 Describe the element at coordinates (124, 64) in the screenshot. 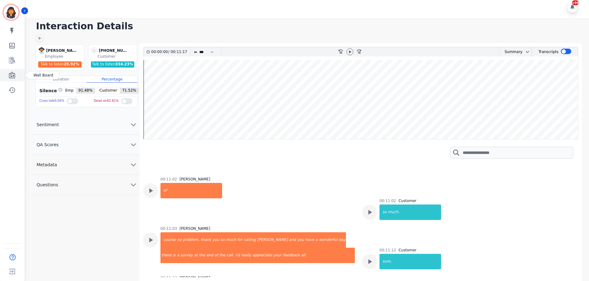

I see `span: 334.23 %` at that location.